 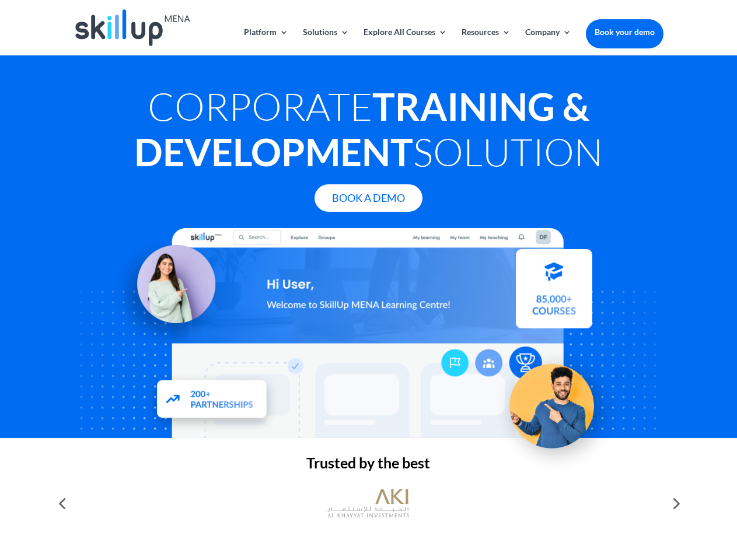 I want to click on a: Book A Demo, so click(x=368, y=198).